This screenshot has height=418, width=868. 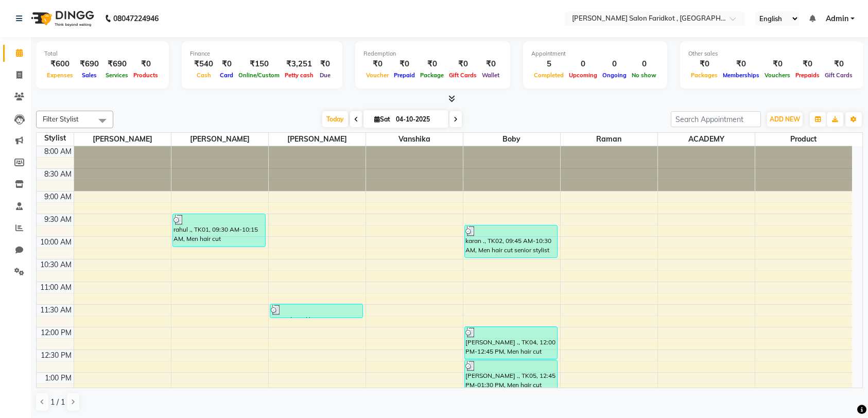 What do you see at coordinates (704, 75) in the screenshot?
I see `span: Packages` at bounding box center [704, 75].